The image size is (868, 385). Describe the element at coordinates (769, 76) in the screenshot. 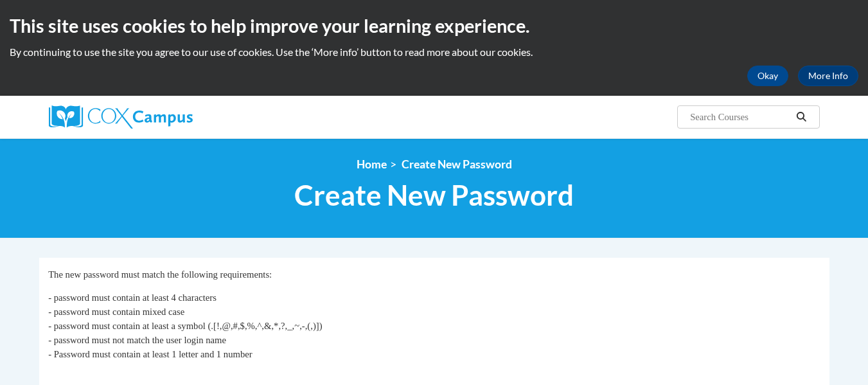

I see `button: Okay` at that location.